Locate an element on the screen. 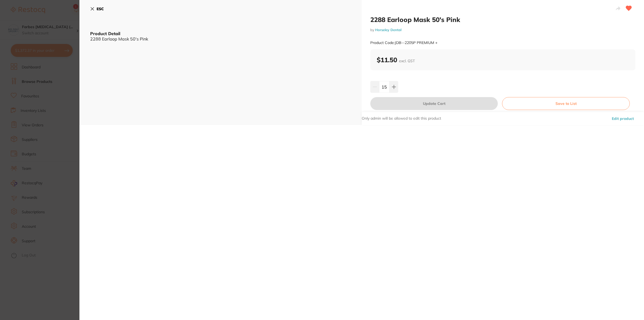 This screenshot has height=320, width=644. div: 2288 Earloop Mask 50's Pink is located at coordinates (221, 39).